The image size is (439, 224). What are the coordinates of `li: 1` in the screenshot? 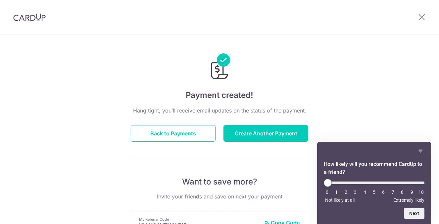 It's located at (337, 192).